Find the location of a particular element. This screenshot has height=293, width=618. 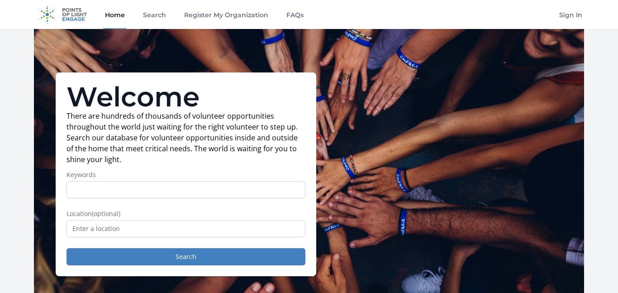

button: Search is located at coordinates (186, 256).